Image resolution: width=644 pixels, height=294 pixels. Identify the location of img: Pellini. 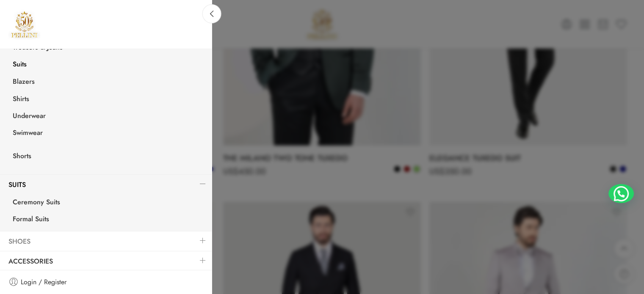
(24, 24).